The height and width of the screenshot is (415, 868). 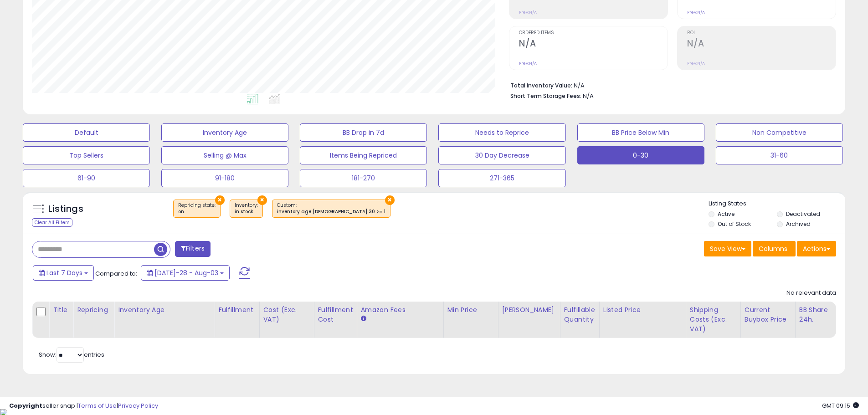 What do you see at coordinates (471, 310) in the screenshot?
I see `div: Min Price` at bounding box center [471, 310].